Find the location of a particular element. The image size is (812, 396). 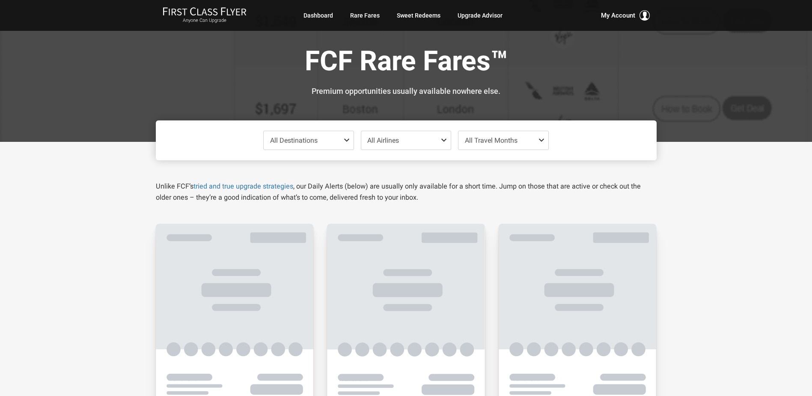

h3: Premium opportunities usually available nowhere else. is located at coordinates (406, 91).